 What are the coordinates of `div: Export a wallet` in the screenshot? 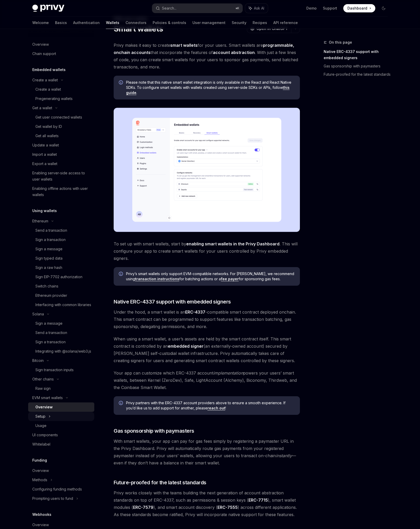 It's located at (45, 164).